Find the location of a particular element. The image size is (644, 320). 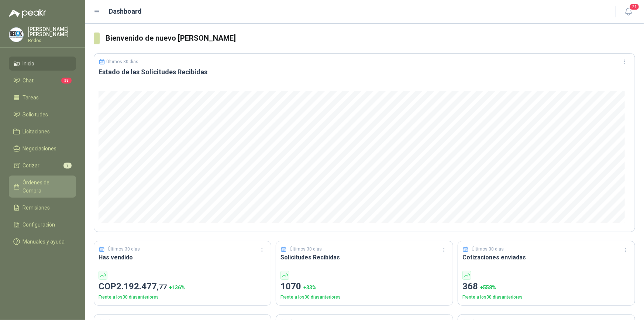

span: 9 is located at coordinates (68, 166).